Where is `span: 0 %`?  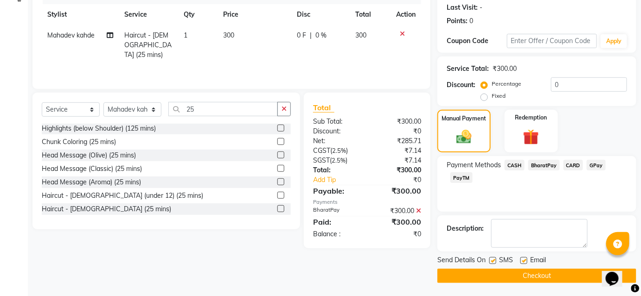
span: 0 % is located at coordinates (321, 35).